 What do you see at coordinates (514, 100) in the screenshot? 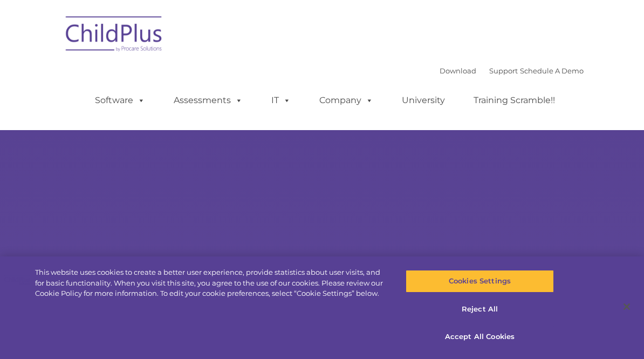
I see `a: Training Scramble!!` at bounding box center [514, 100].